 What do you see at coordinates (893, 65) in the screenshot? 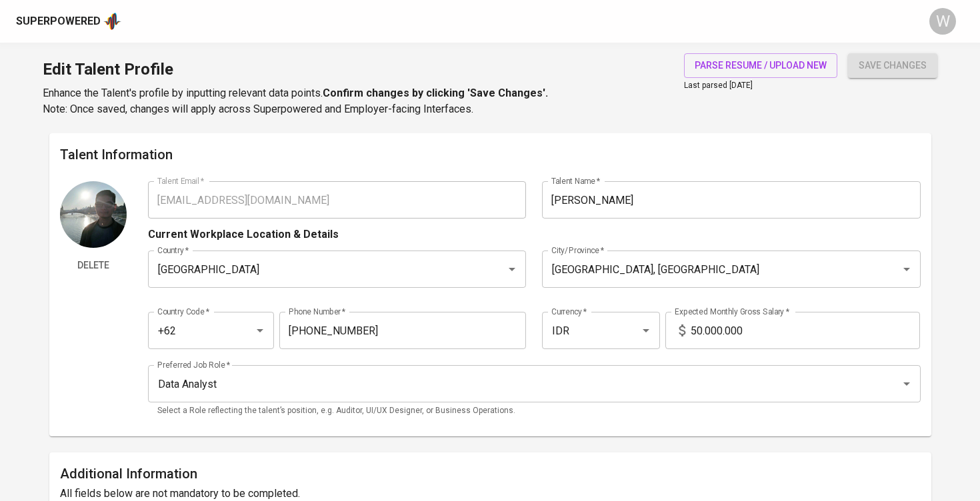
I see `span: save changes` at bounding box center [893, 65].